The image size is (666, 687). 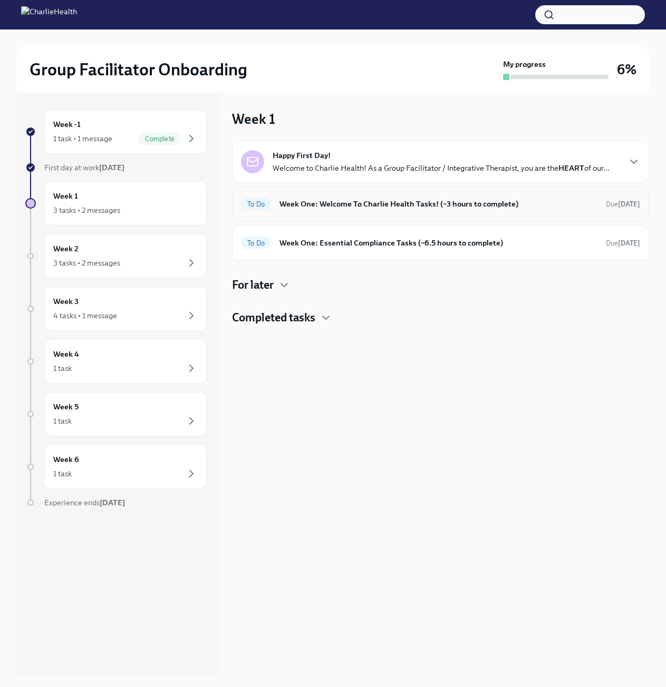 What do you see at coordinates (254, 119) in the screenshot?
I see `h3: Week 1` at bounding box center [254, 119].